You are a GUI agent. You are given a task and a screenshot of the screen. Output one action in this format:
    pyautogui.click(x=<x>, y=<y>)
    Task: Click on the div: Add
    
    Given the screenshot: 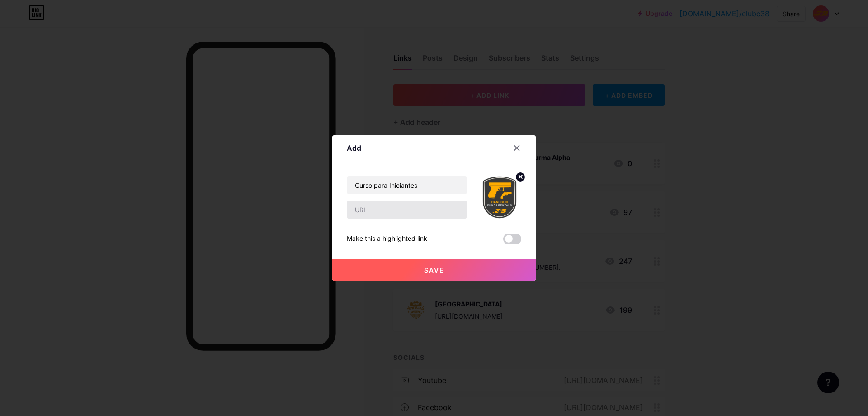 What is the action you would take?
    pyautogui.click(x=354, y=148)
    